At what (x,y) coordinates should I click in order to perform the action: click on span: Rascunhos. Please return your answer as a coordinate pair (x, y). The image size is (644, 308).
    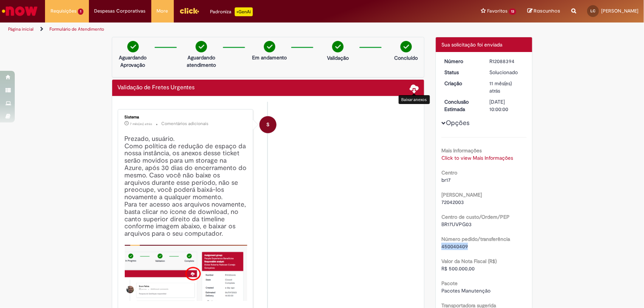
    Looking at the image, I should click on (547, 10).